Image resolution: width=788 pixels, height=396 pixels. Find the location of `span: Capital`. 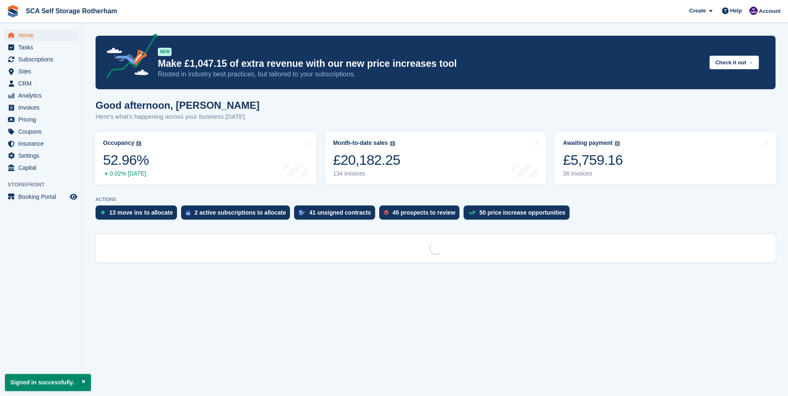

span: Capital is located at coordinates (43, 168).